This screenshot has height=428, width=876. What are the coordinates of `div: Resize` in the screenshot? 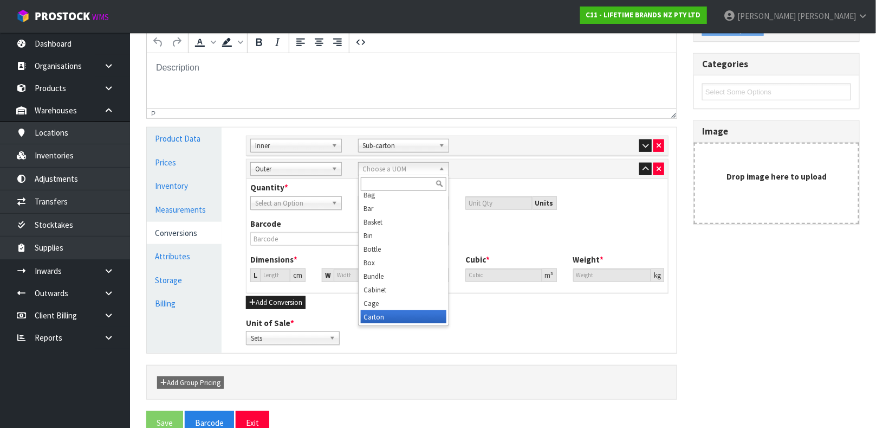 It's located at (673, 113).